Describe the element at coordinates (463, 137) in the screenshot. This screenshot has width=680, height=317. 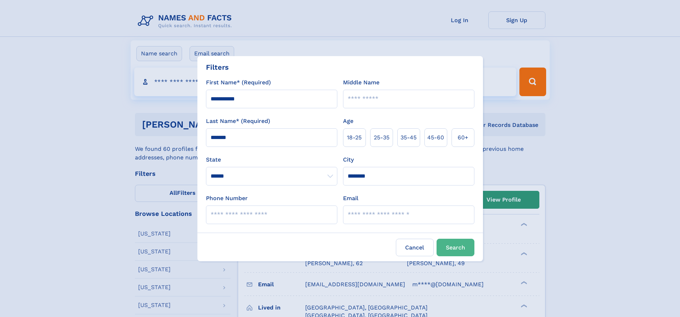
I see `span: 60+` at that location.